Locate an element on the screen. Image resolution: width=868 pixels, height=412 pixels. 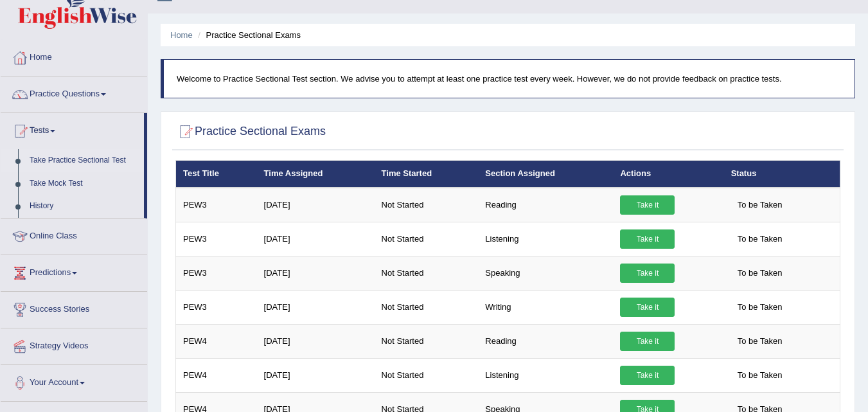
a: Online Class is located at coordinates (74, 235).